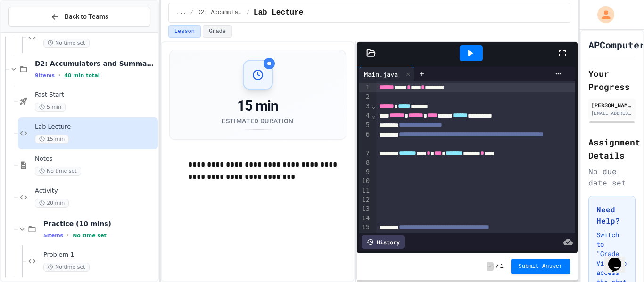  I want to click on span: Activity, so click(95, 191).